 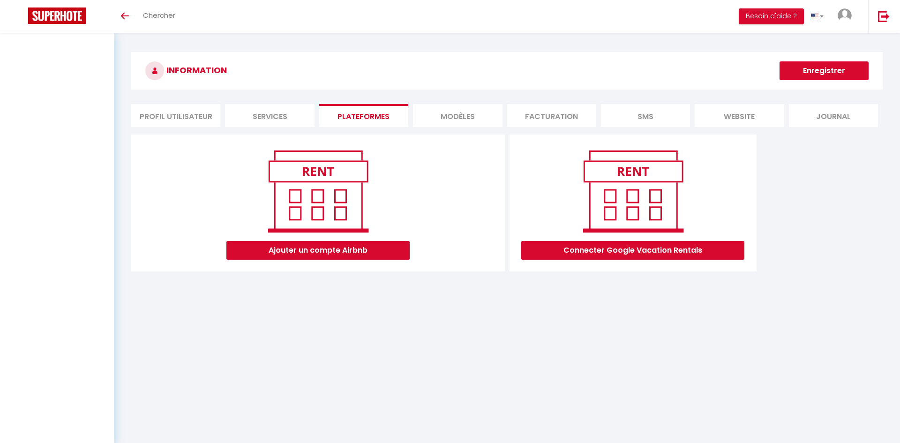 I want to click on img: logout, so click(x=884, y=16).